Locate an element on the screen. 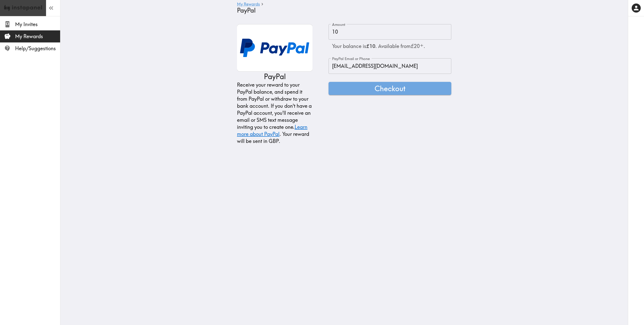 The image size is (644, 325). a: My Rewards is located at coordinates (248, 4).